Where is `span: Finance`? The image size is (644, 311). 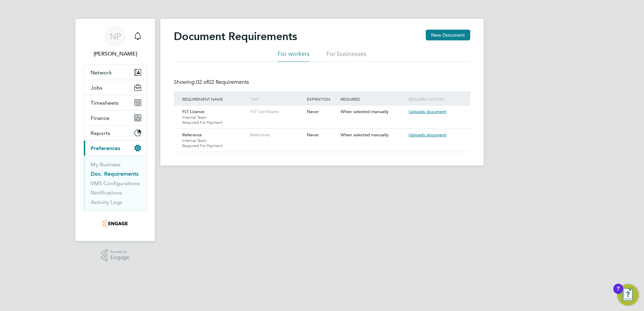
span: Finance is located at coordinates (100, 118).